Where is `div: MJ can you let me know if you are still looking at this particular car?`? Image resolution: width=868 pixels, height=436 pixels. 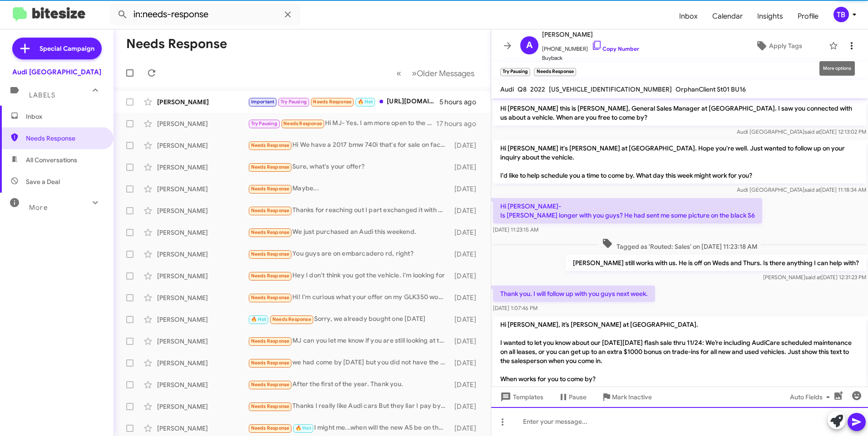
div: MJ can you let me know if you are still looking at this particular car? is located at coordinates (349, 341).